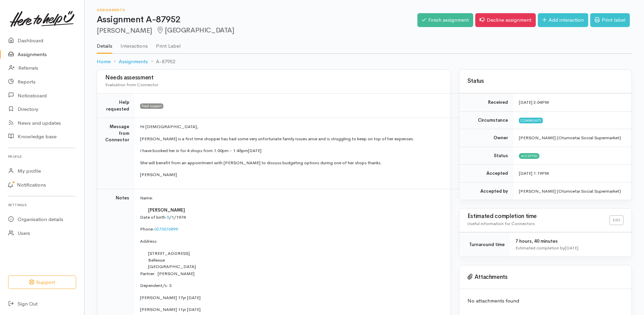 Image resolution: width=644 pixels, height=315 pixels. I want to click on a: Print Label, so click(169, 44).